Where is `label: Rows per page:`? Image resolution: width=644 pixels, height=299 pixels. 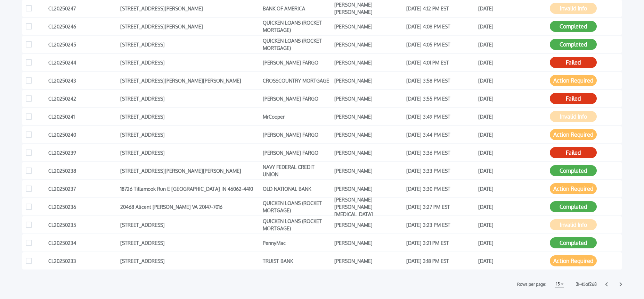 label: Rows per page: is located at coordinates (532, 284).